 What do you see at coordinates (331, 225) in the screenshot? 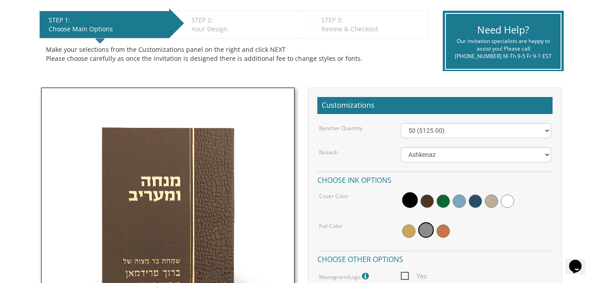
I see `label: Foil Color` at bounding box center [331, 225].